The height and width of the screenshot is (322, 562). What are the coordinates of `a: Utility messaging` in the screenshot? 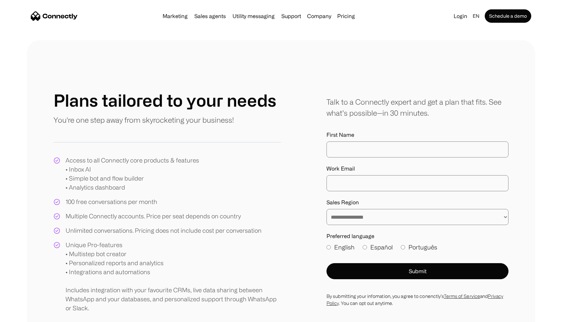 It's located at (254, 16).